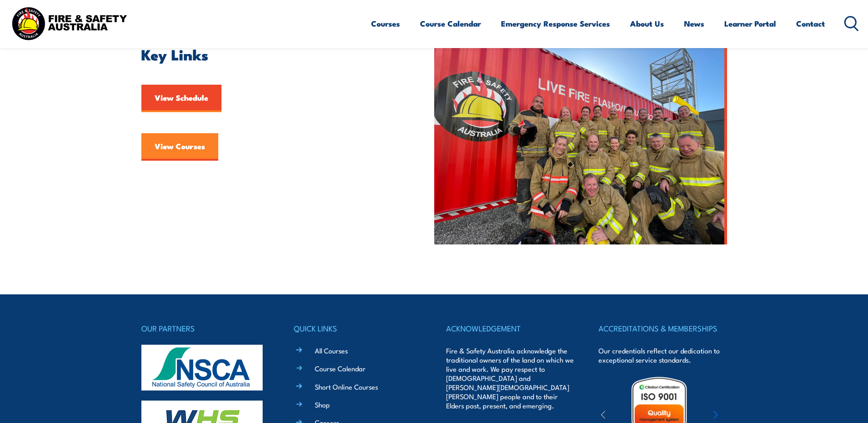  Describe the element at coordinates (810, 24) in the screenshot. I see `a: Contact` at that location.